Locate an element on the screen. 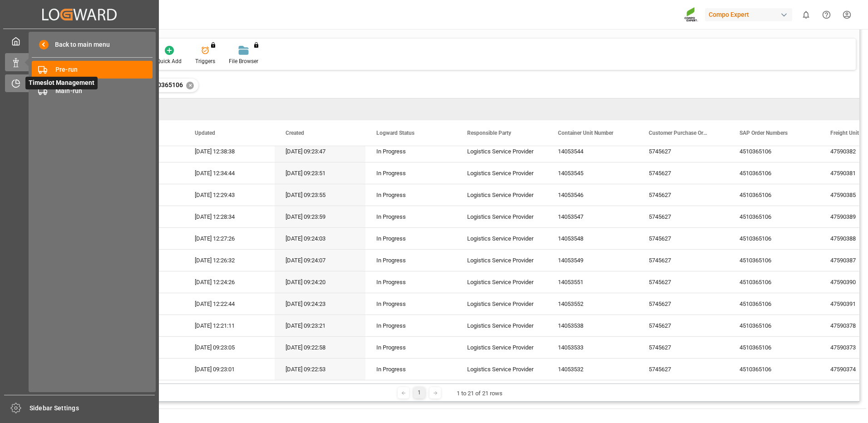 The height and width of the screenshot is (423, 868). div: Quick Add is located at coordinates (169, 62).